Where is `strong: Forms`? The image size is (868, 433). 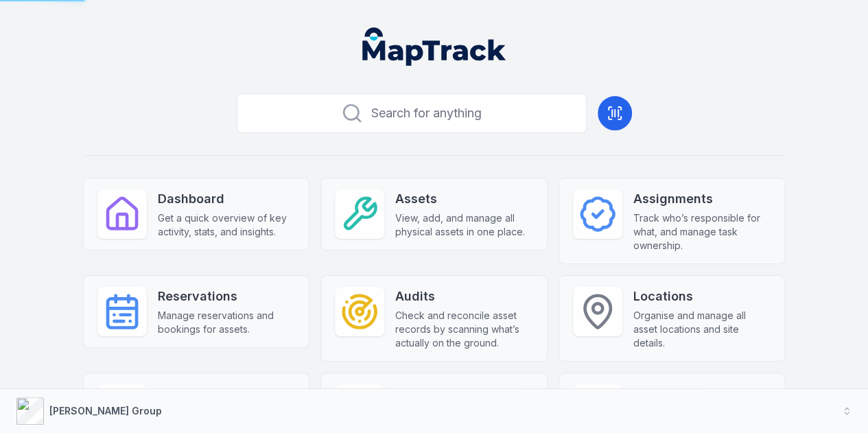 strong: Forms is located at coordinates (464, 394).